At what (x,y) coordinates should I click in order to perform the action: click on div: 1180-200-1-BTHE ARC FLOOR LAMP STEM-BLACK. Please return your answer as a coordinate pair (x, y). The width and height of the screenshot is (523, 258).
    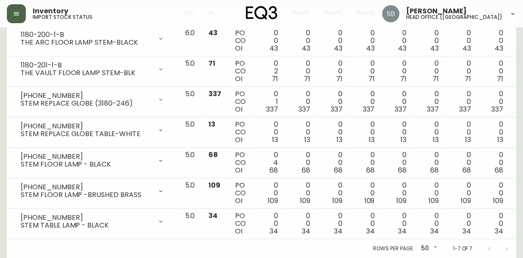
    Looking at the image, I should click on (92, 39).